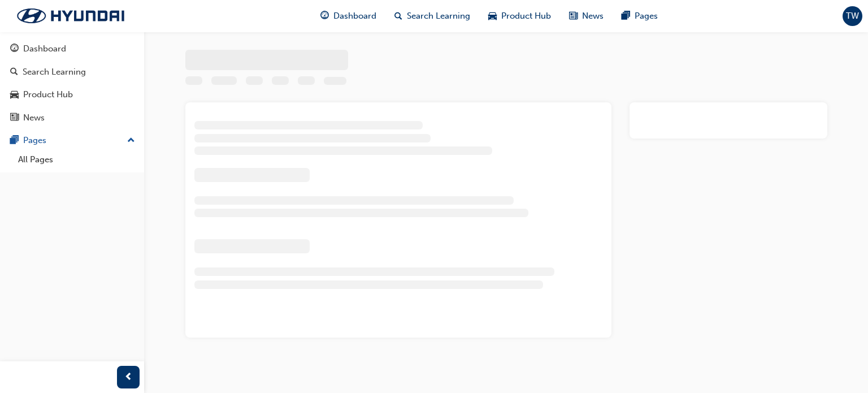  I want to click on img: Trak, so click(71, 16).